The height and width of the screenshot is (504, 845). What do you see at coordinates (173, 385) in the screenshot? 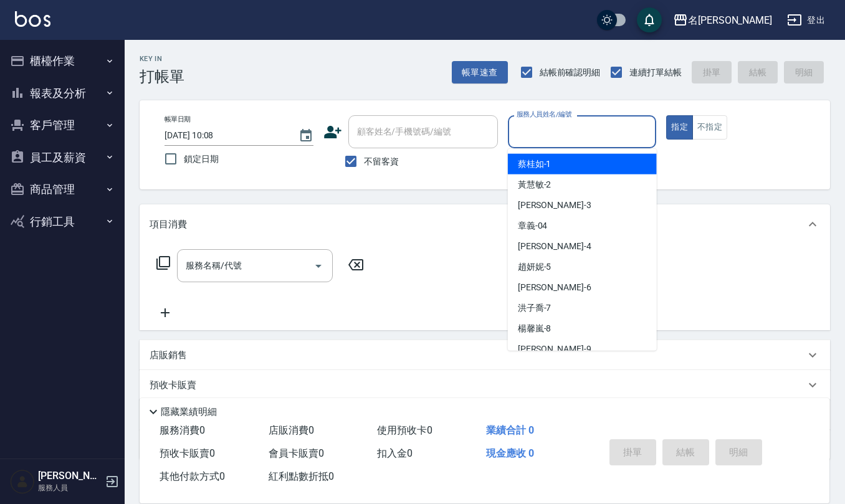
I see `p: 預收卡販賣` at bounding box center [173, 385].